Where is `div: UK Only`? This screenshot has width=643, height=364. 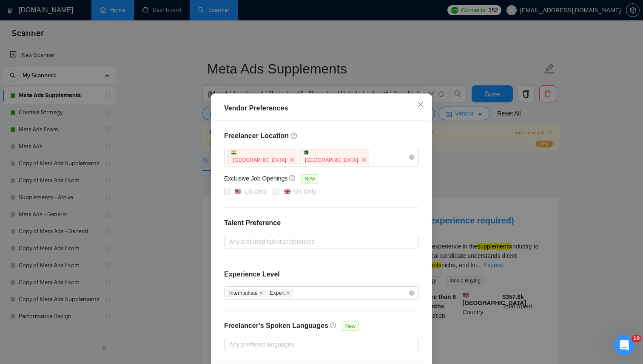 div: UK Only is located at coordinates (305, 192).